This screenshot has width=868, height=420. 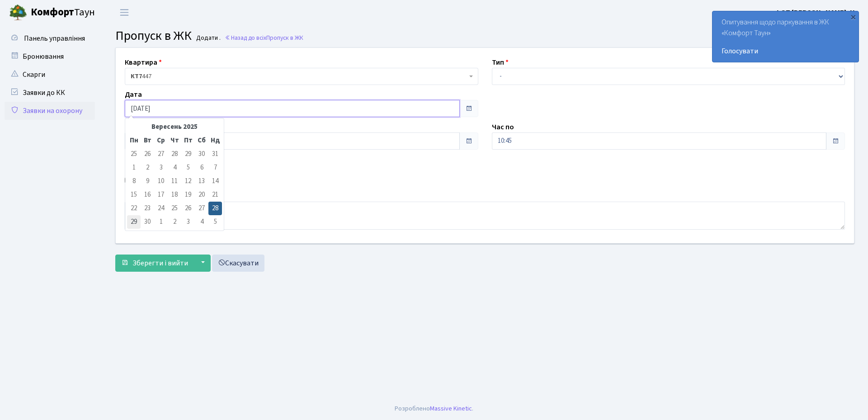 What do you see at coordinates (216, 195) in the screenshot?
I see `td: 21` at bounding box center [216, 195].